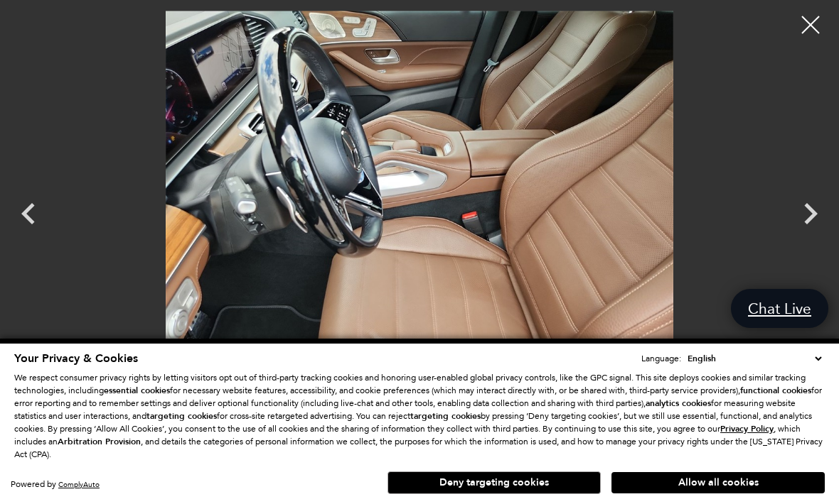  Describe the element at coordinates (811, 217) in the screenshot. I see `div: Next` at that location.